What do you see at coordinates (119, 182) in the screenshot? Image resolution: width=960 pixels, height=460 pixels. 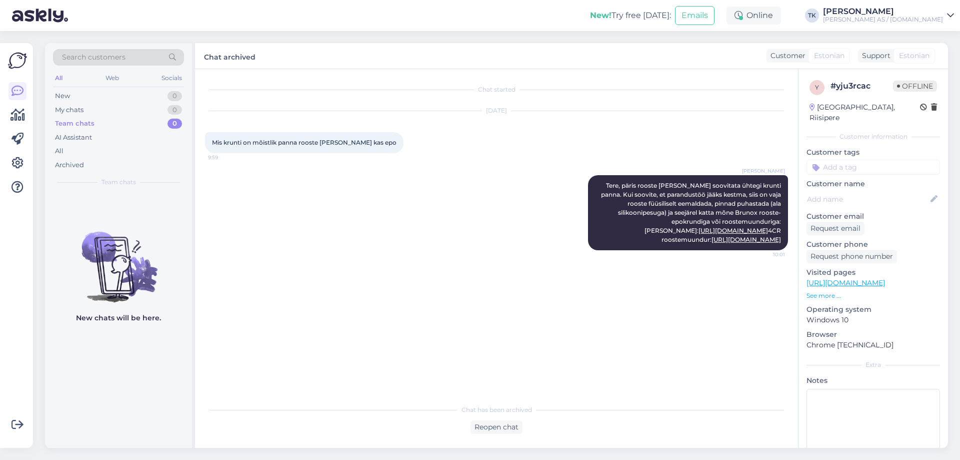 I see `span: Team chats` at bounding box center [119, 182].